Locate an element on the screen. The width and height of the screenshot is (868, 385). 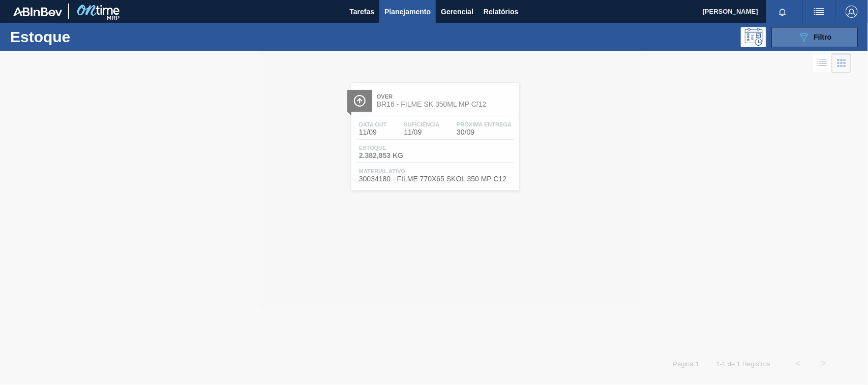
div: Pogramando: nenhum usuário selecionado is located at coordinates (753, 37).